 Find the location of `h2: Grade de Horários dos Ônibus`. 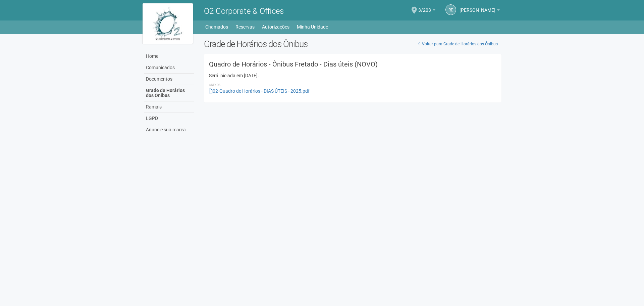

h2: Grade de Horários dos Ônibus is located at coordinates (353, 44).